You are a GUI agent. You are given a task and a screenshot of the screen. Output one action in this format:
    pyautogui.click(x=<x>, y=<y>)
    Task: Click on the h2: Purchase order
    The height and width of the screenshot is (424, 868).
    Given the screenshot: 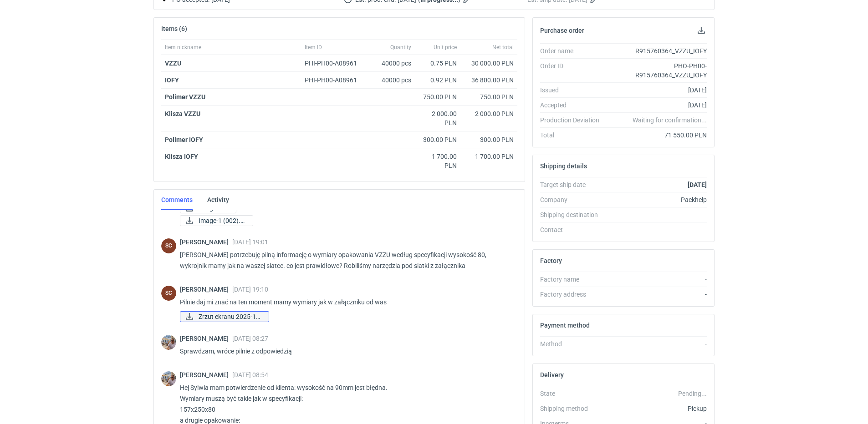 What is the action you would take?
    pyautogui.click(x=562, y=31)
    